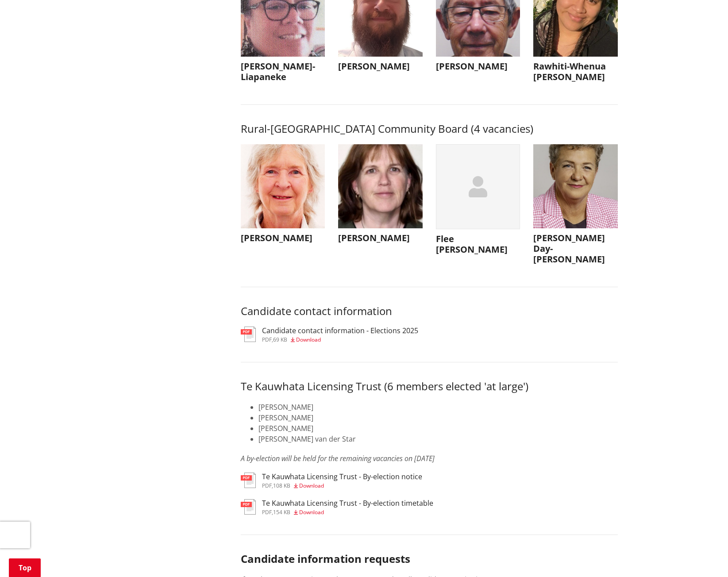 The width and height of the screenshot is (728, 577). I want to click on h3: Te Kauwhata Licensing Trust - By-election timetable, so click(347, 503).